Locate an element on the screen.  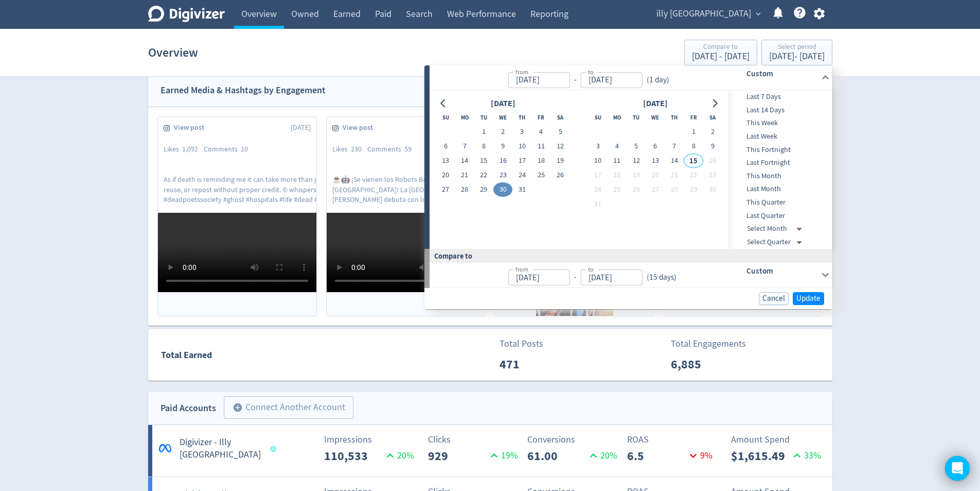
th: Saturday is located at coordinates (561, 118).